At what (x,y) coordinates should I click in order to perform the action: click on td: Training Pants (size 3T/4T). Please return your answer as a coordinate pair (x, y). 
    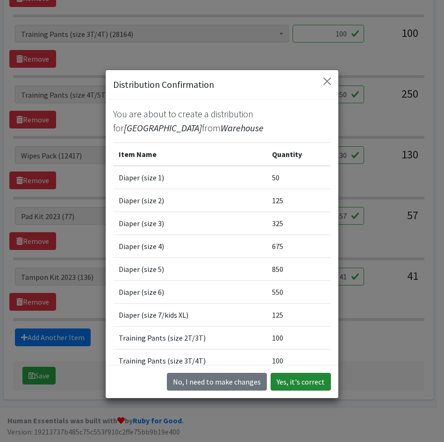
    Looking at the image, I should click on (190, 360).